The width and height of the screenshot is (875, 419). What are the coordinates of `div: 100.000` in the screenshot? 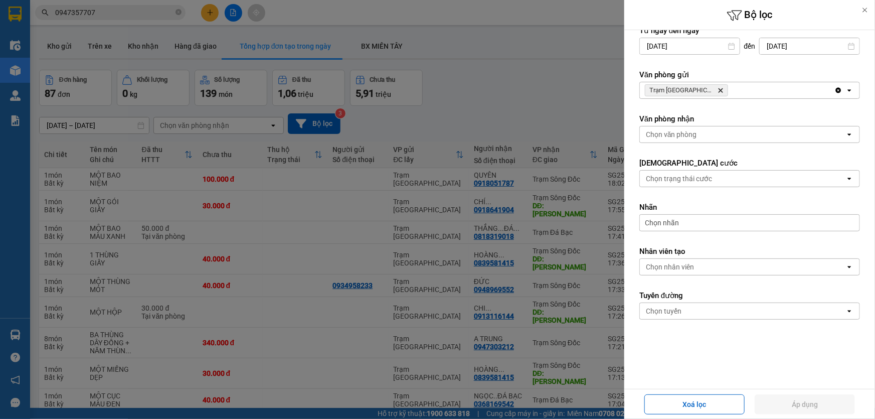 It's located at (105, 72).